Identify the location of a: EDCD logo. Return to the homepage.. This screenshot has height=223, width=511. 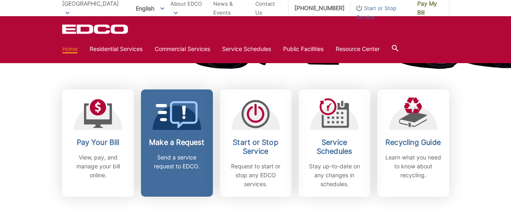
(96, 29).